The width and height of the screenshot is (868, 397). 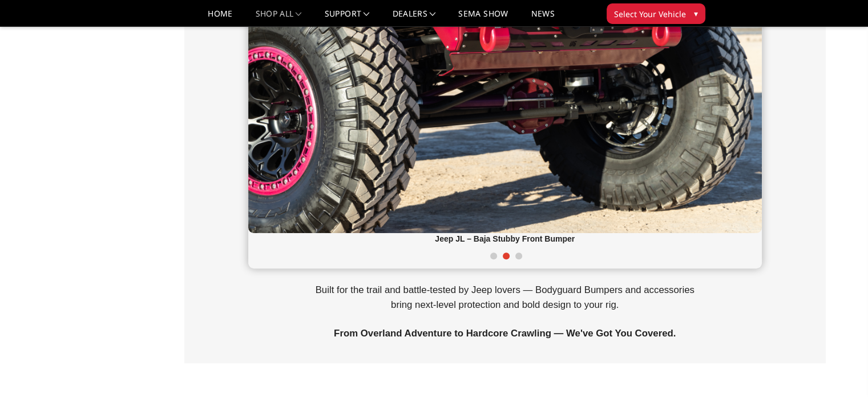 What do you see at coordinates (347, 18) in the screenshot?
I see `a: Support` at bounding box center [347, 18].